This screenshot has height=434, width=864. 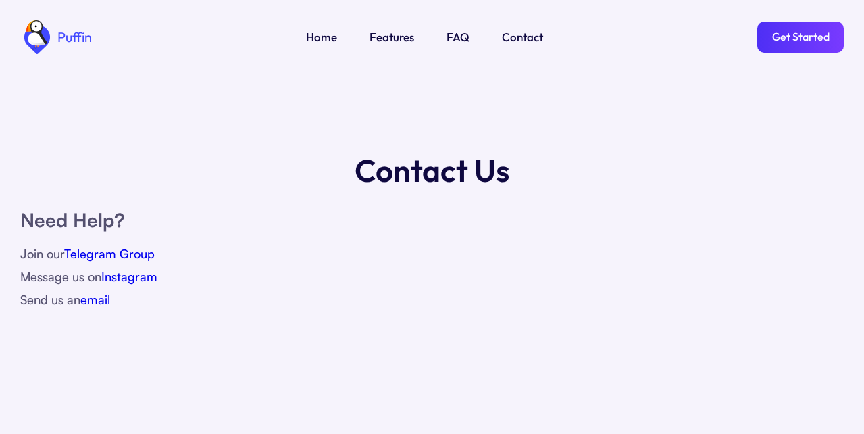 What do you see at coordinates (56, 37) in the screenshot?
I see `a: home` at bounding box center [56, 37].